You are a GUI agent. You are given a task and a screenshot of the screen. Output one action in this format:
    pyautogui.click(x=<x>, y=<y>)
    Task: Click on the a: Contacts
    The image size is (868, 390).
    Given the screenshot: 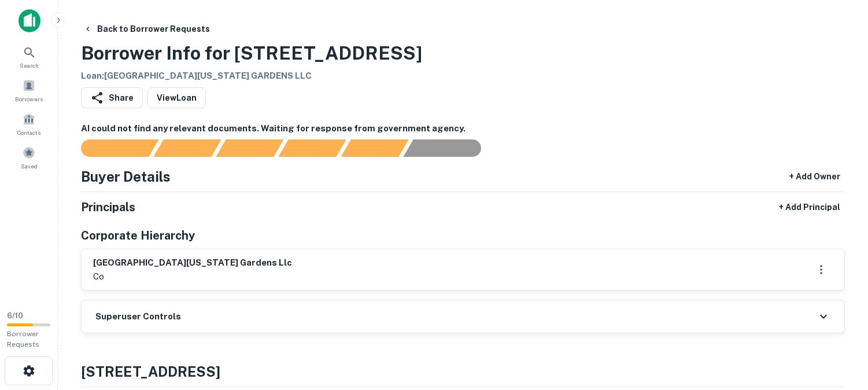 What is the action you would take?
    pyautogui.click(x=29, y=124)
    